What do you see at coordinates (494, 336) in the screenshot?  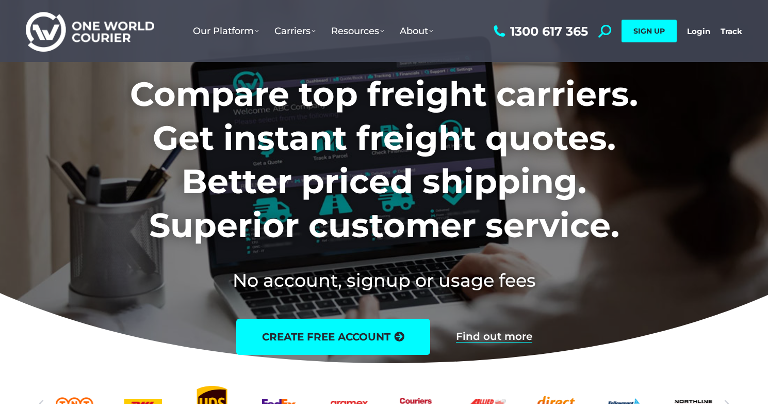 I see `a: Find out more` at bounding box center [494, 336].